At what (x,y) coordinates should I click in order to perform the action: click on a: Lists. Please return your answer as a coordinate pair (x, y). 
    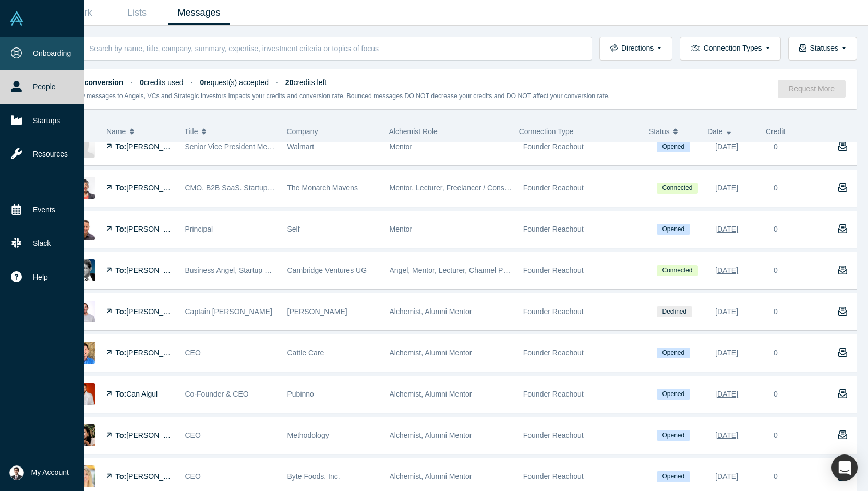
    Looking at the image, I should click on (137, 13).